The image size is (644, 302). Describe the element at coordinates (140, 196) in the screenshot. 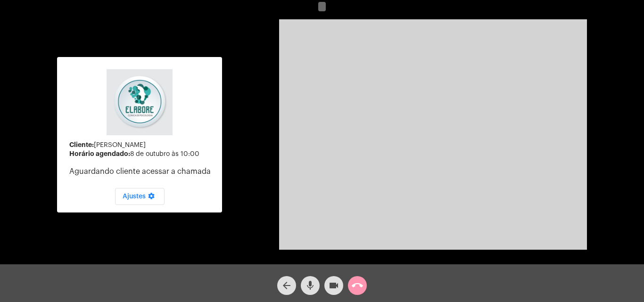

I see `span: Ajustes` at that location.